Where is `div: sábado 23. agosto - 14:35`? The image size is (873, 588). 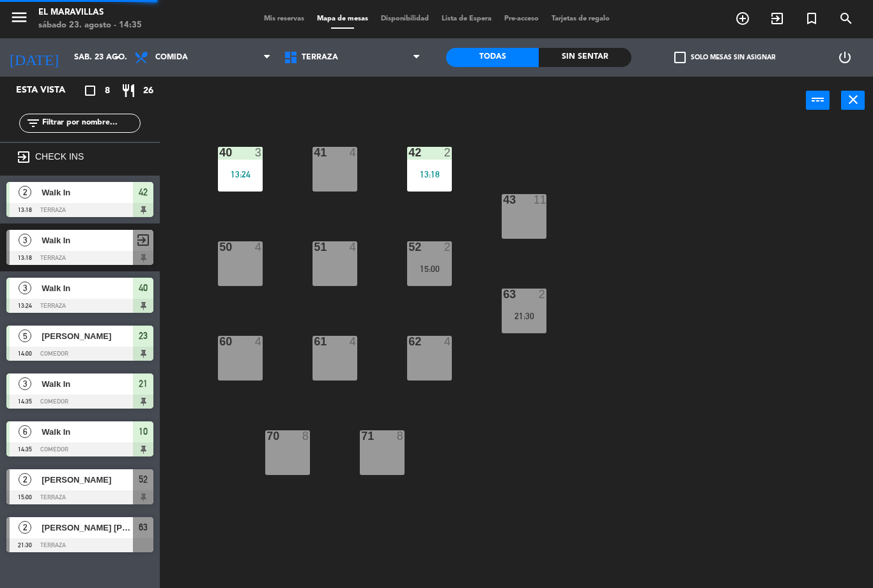
div: sábado 23. agosto - 14:35 is located at coordinates (90, 25).